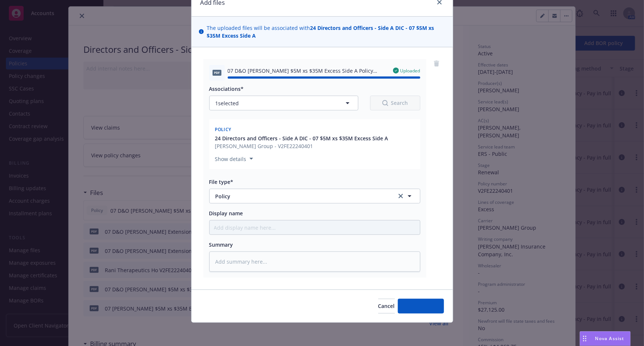 The image size is (644, 346). What do you see at coordinates (226, 213) in the screenshot?
I see `span: Display name` at bounding box center [226, 213].